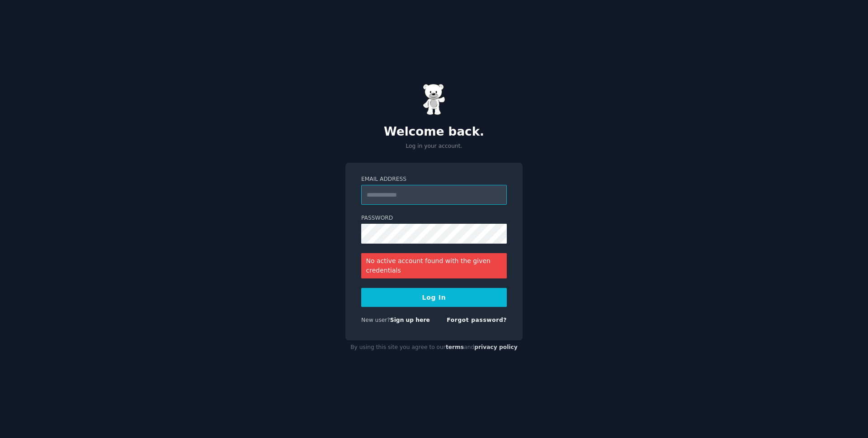  Describe the element at coordinates (477, 320) in the screenshot. I see `a: Forgot password?` at that location.